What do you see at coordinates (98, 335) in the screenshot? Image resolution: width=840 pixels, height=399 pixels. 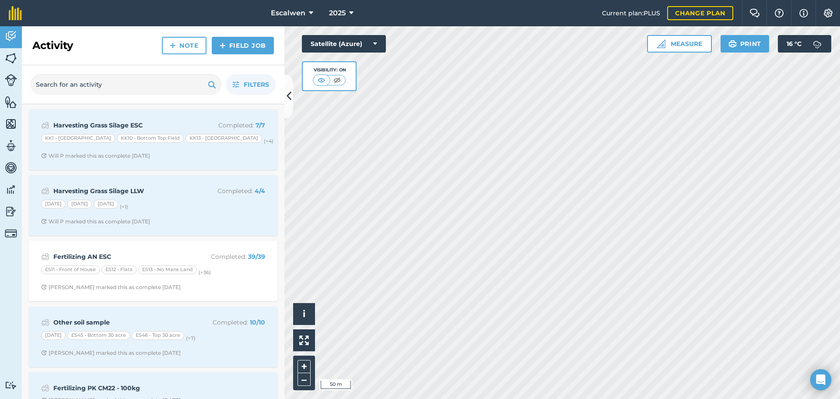 I see `div: ES45 - Bottom 30 acre` at bounding box center [98, 335].